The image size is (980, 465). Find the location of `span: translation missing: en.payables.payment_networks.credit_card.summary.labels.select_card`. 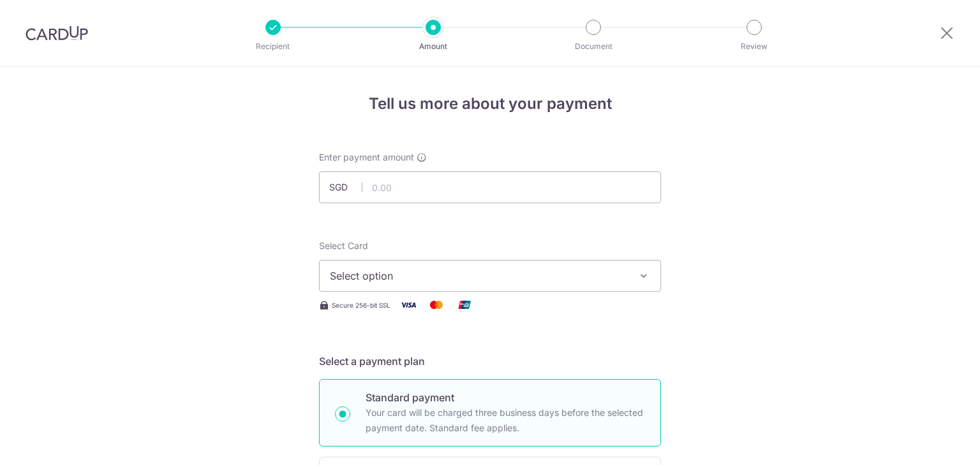

span: translation missing: en.payables.payment_networks.credit_card.summary.labels.select_card is located at coordinates (343, 246).